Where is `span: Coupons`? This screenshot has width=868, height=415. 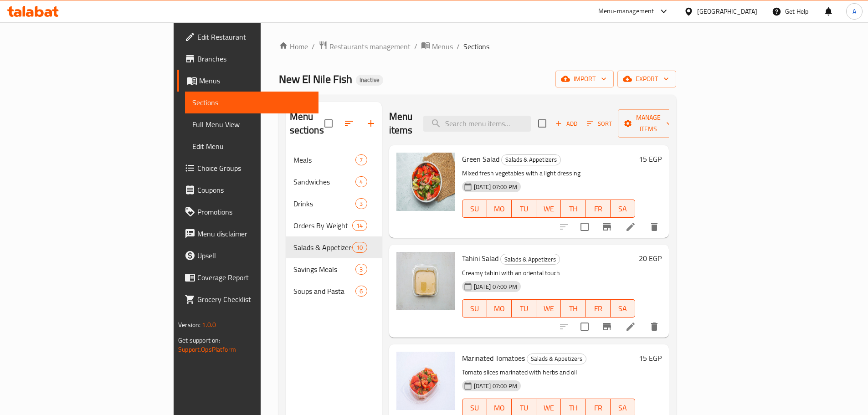 span: Coupons is located at coordinates (254, 190).